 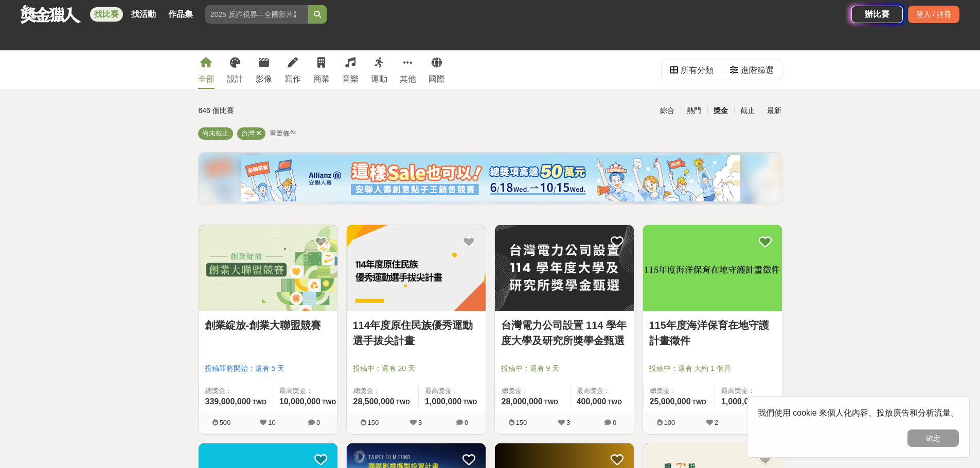 I want to click on a: 找比賽, so click(x=106, y=14).